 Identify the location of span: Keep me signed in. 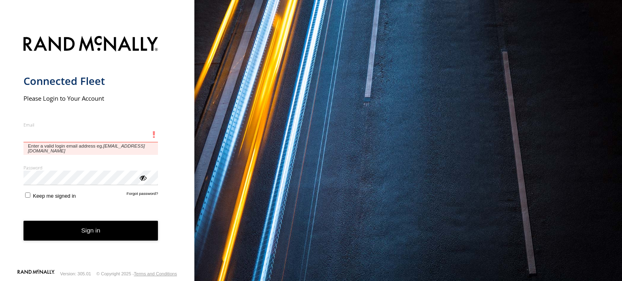
(54, 196).